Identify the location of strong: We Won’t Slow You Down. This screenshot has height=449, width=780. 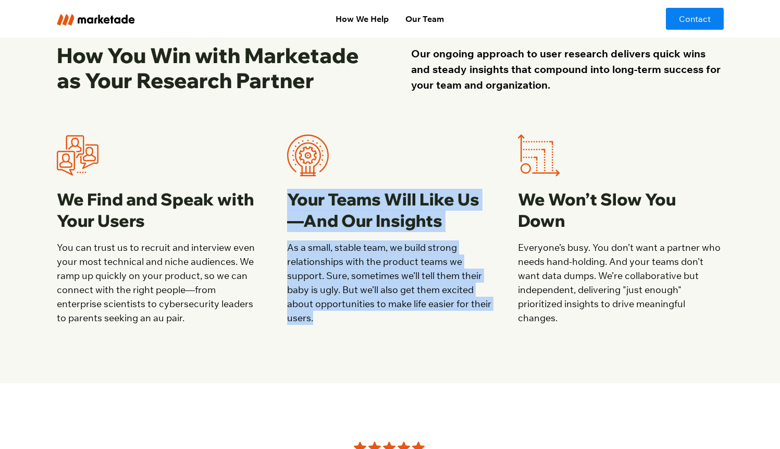
(597, 210).